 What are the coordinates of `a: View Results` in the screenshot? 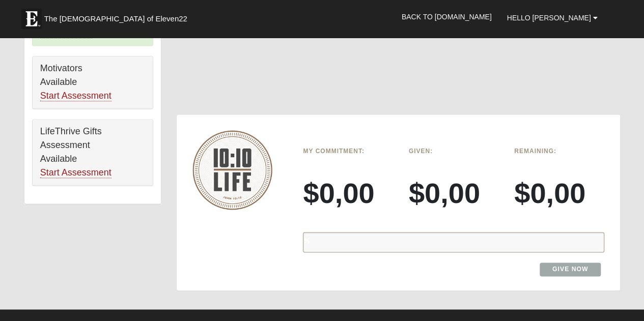 It's located at (67, 32).